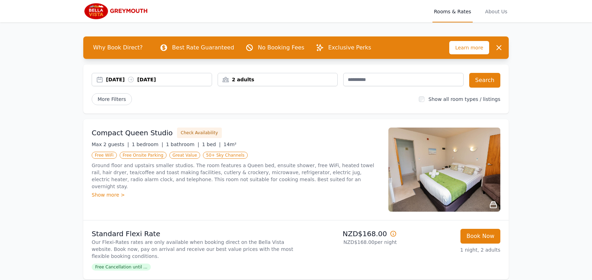 The image size is (592, 280). I want to click on span: 1 bedroom |, so click(148, 144).